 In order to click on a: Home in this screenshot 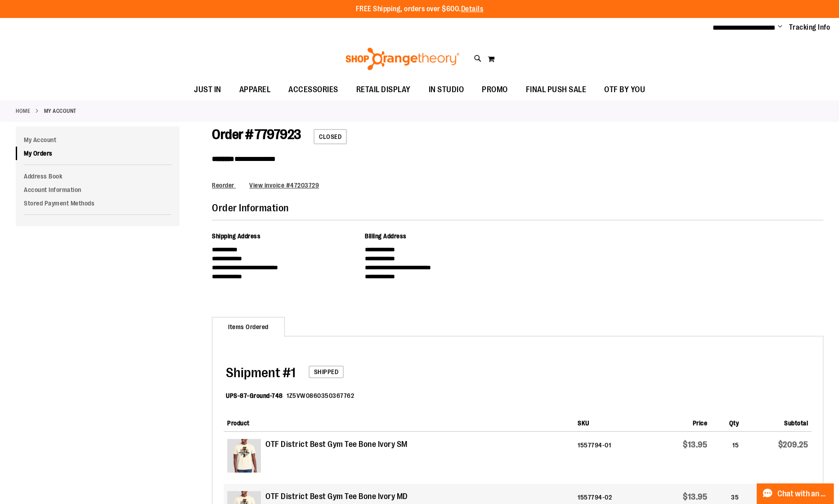, I will do `click(23, 111)`.